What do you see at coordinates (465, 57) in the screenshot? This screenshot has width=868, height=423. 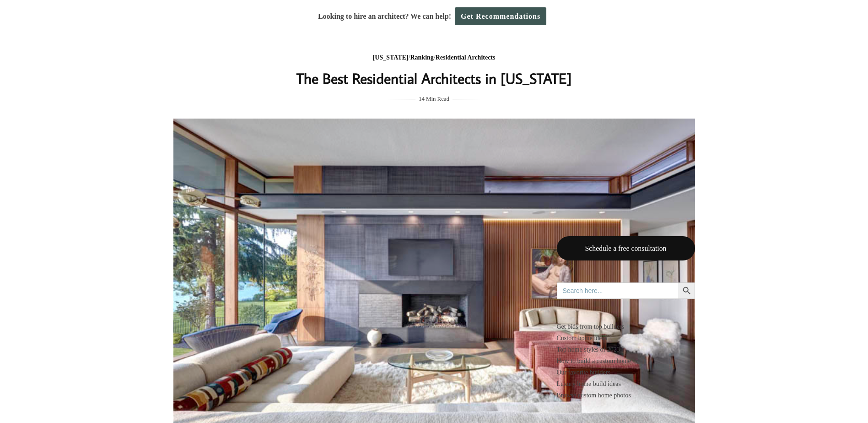 I see `a: Residential Architects` at bounding box center [465, 57].